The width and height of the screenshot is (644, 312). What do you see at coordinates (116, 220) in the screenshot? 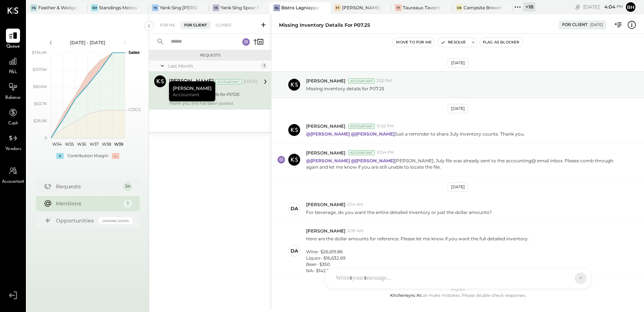
I see `div: Coming Soon` at bounding box center [116, 220].